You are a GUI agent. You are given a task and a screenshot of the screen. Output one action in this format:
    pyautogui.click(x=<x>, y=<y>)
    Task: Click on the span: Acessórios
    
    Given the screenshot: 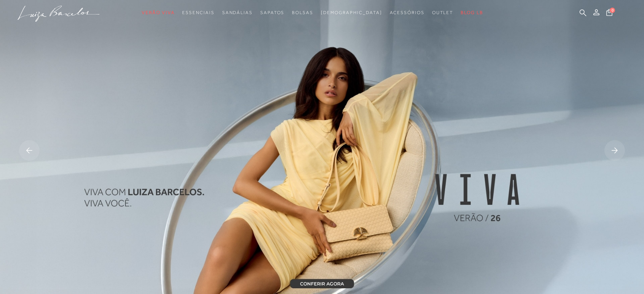 What is the action you would take?
    pyautogui.click(x=407, y=12)
    